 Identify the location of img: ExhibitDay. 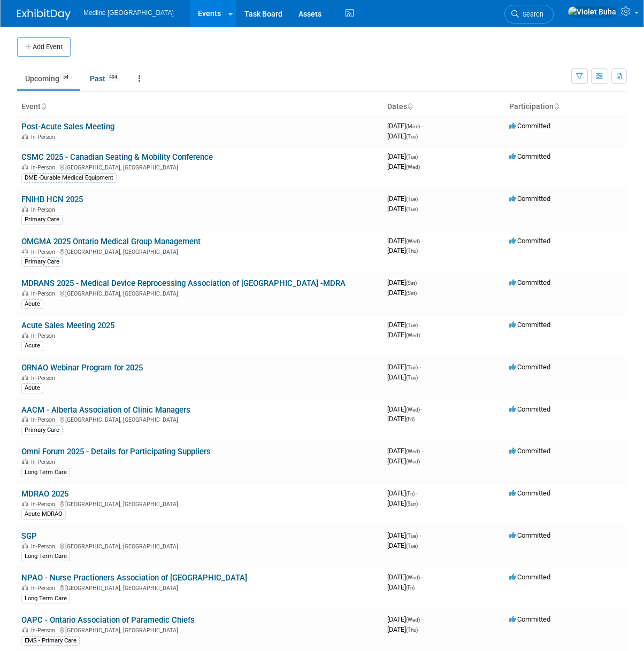
(44, 15).